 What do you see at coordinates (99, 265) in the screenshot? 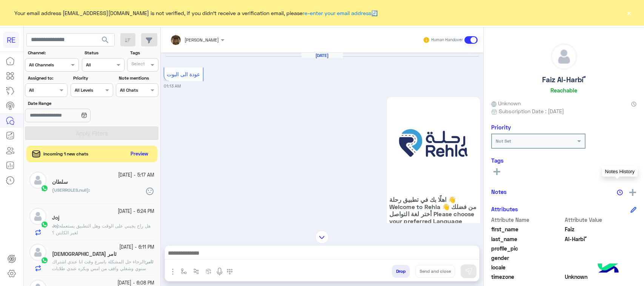
I see `span: الرجاء حل المشكلة باسرع وقت انا عندي اشتراك سنوي وشغلي واقف من امس وبكره عندي طلابات` at bounding box center [99, 265].